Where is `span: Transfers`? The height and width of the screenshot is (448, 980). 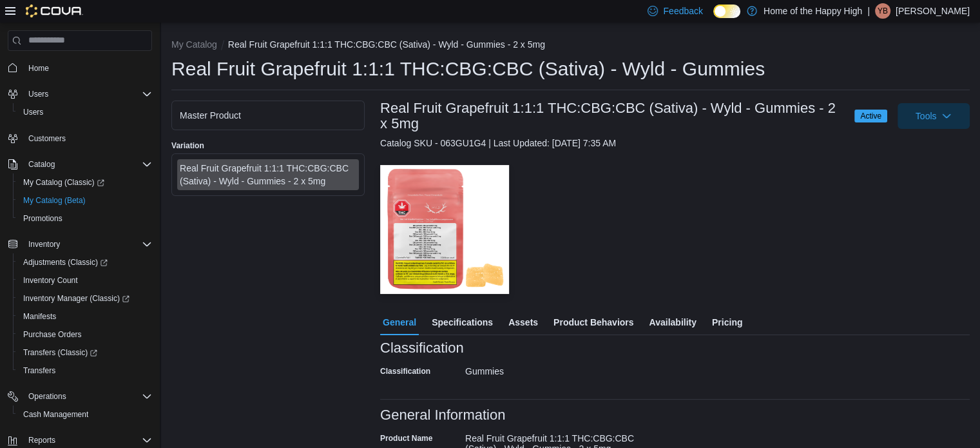 span: Transfers is located at coordinates (85, 371).